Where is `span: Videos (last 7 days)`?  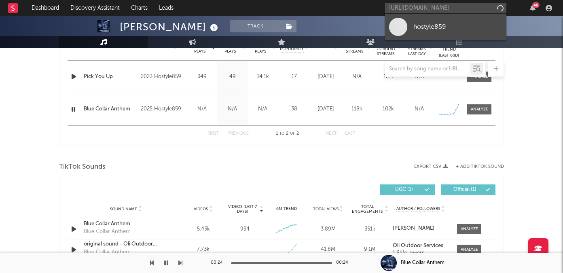
span: Videos (last 7 days) is located at coordinates (242, 209).